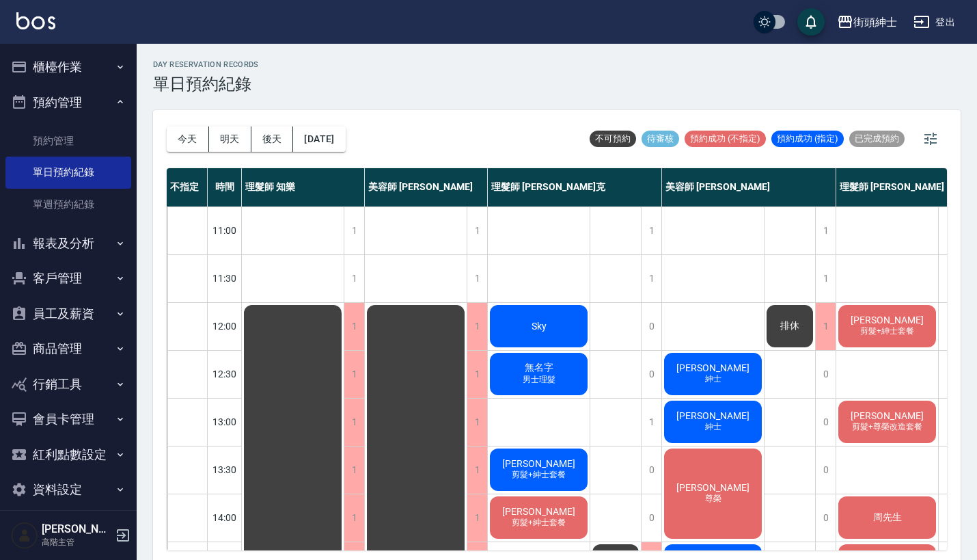  I want to click on div: 11:30, so click(224, 278).